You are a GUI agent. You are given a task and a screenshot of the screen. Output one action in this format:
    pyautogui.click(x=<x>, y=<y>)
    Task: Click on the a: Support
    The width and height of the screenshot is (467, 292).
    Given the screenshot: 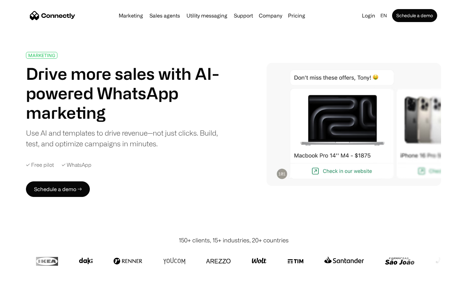 What is the action you would take?
    pyautogui.click(x=243, y=16)
    